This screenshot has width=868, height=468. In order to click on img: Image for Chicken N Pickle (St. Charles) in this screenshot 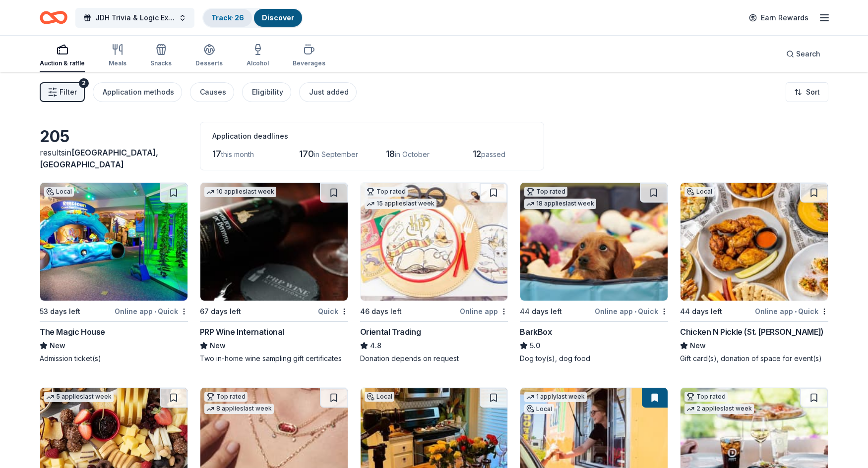, I will do `click(754, 242)`.